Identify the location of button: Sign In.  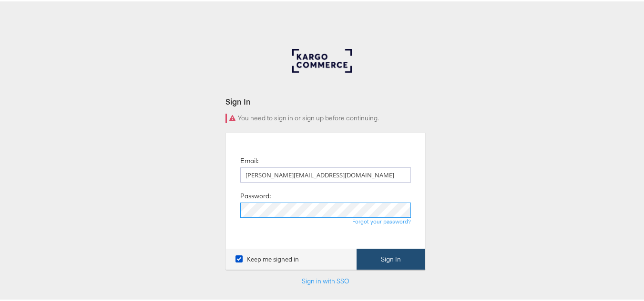
(391, 258).